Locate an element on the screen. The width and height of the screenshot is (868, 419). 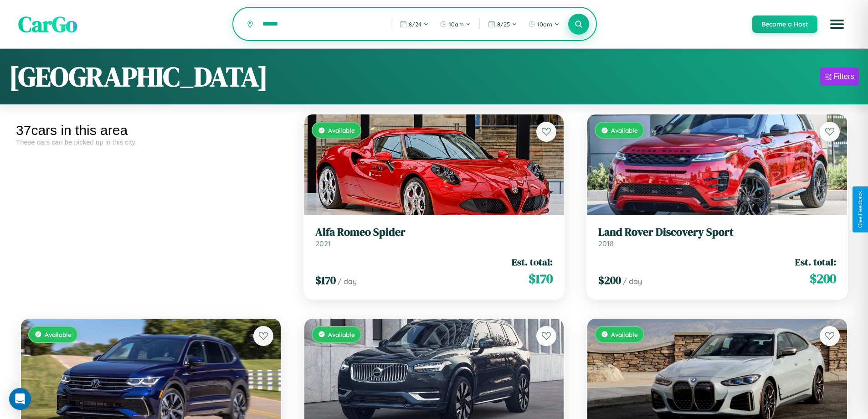
h3: Land Rover Discovery Sport is located at coordinates (718, 232).